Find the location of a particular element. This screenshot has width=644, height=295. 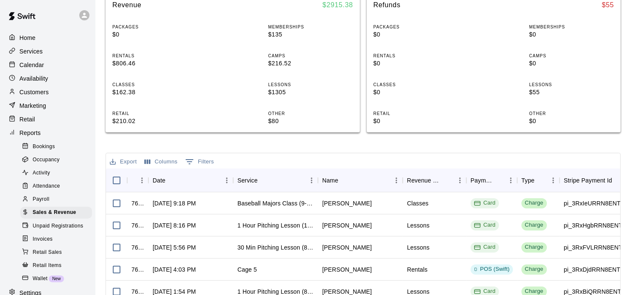

a: WalletNew is located at coordinates (58, 278).